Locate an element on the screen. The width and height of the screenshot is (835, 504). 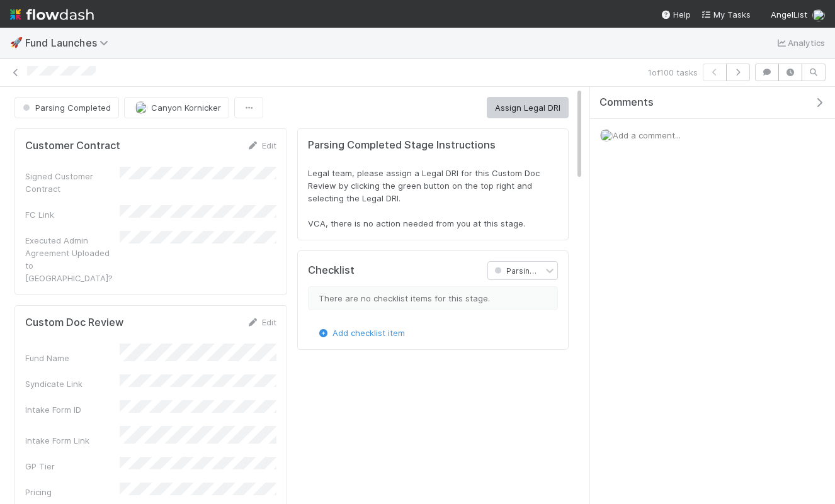
div: FC Link is located at coordinates (72, 214).